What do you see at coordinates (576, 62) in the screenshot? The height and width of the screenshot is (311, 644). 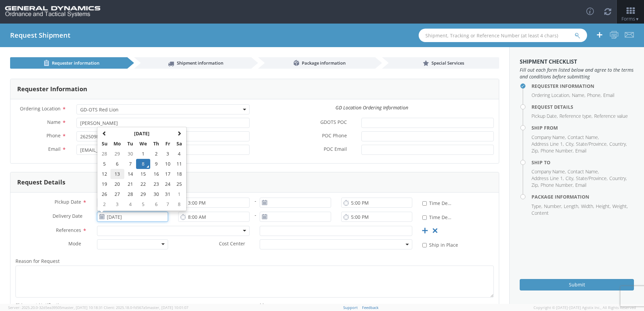 I see `h3: Shipment Checklist` at bounding box center [576, 62].